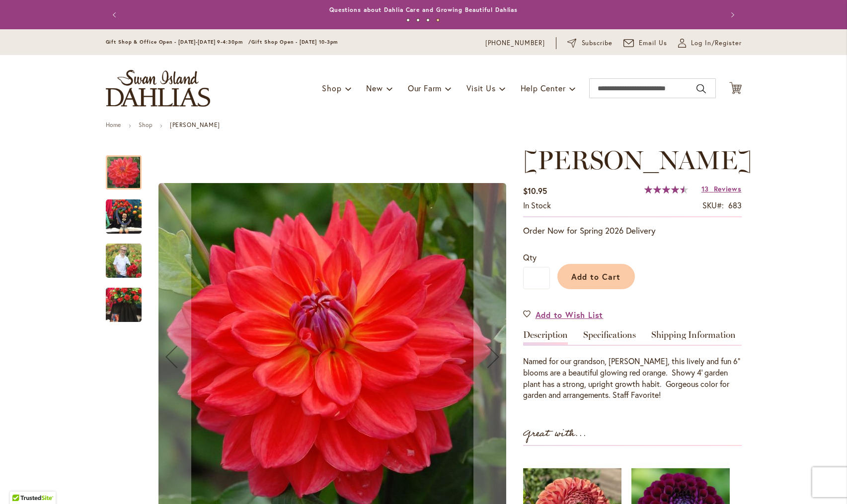 Image resolution: width=847 pixels, height=504 pixels. I want to click on span: In stock, so click(537, 205).